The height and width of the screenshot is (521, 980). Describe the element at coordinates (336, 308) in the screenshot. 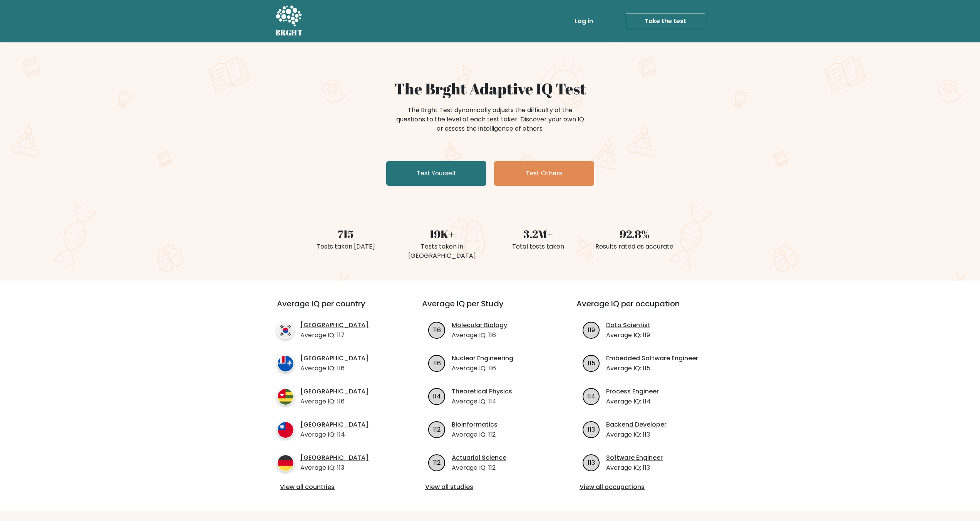

I see `h3: Average IQ per country` at that location.